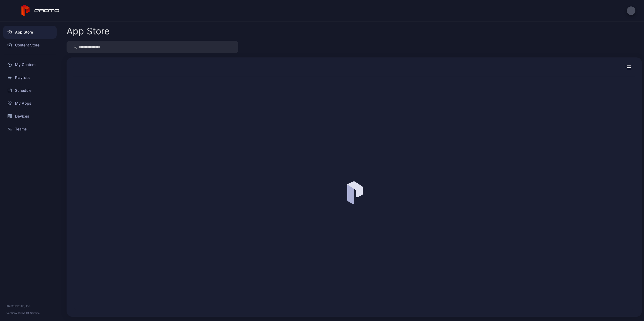 This screenshot has height=321, width=644. I want to click on a: Schedule, so click(30, 91).